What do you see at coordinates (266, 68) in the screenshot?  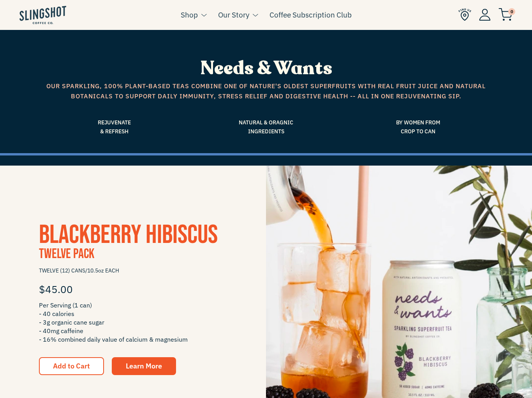 I see `span: Needs & Wants` at bounding box center [266, 68].